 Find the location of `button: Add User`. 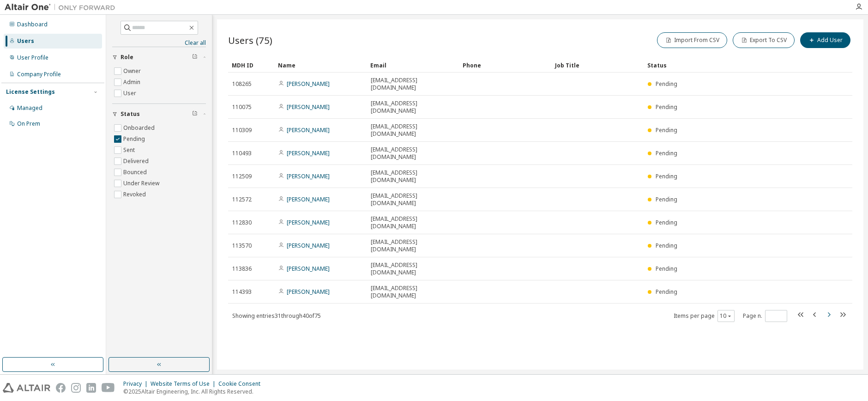

button: Add User is located at coordinates (825, 41).